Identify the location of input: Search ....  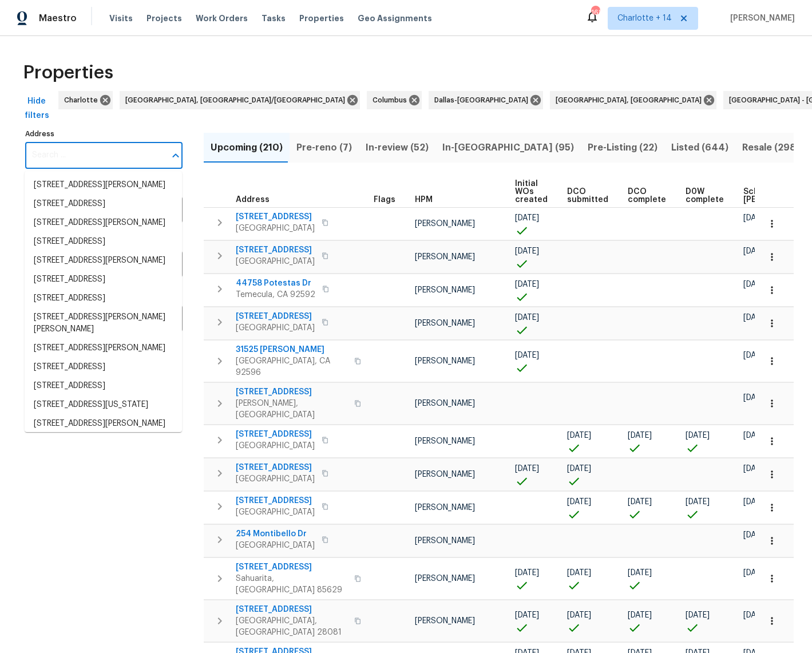
(95, 155).